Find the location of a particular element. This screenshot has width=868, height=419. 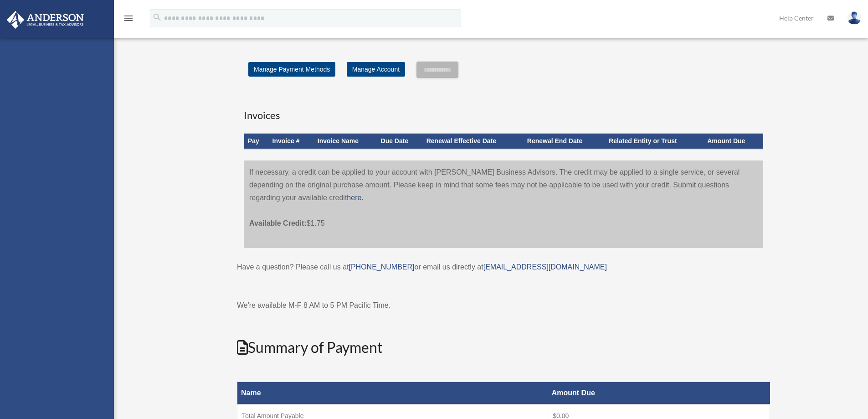

th: Name is located at coordinates (393, 394).